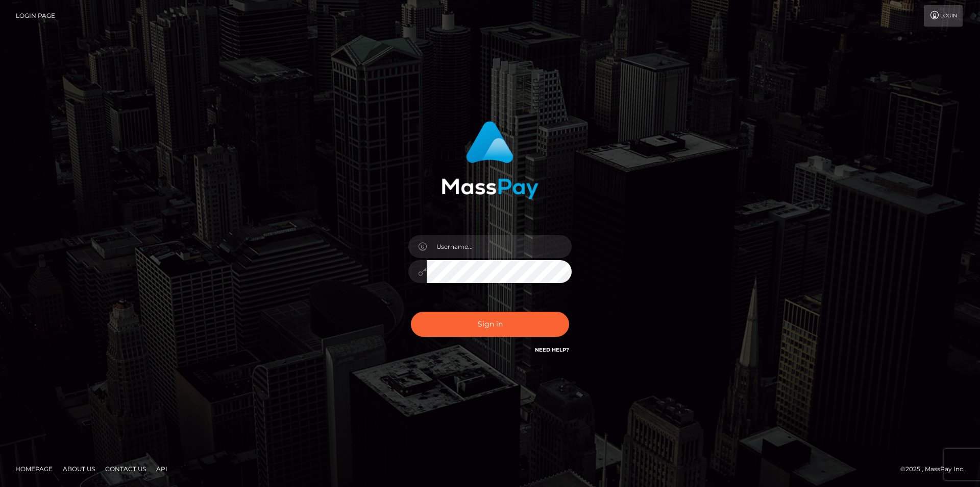  Describe the element at coordinates (499, 246) in the screenshot. I see `input: Username...` at that location.